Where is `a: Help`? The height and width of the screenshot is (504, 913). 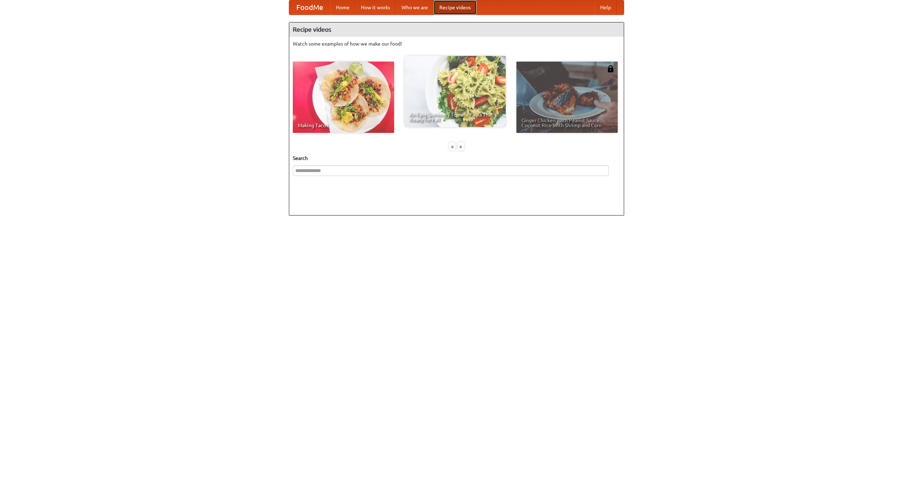
a: Help is located at coordinates (605, 7).